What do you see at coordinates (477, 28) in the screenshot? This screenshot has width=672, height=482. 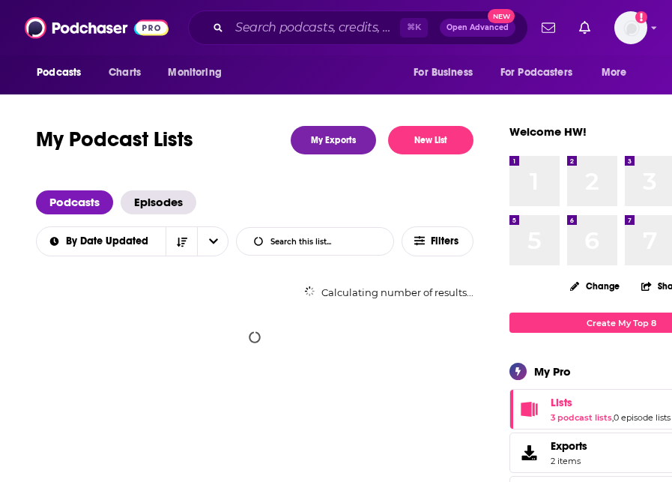 I see `span: Open Advanced` at bounding box center [477, 28].